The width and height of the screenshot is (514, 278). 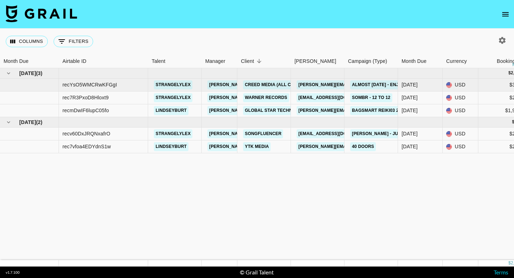 What do you see at coordinates (12, 272) in the screenshot?
I see `div: v 1.7.100` at bounding box center [12, 272].